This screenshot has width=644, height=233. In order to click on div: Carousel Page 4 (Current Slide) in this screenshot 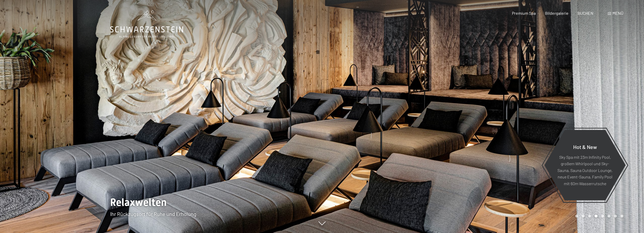, I will do `click(596, 216)`.